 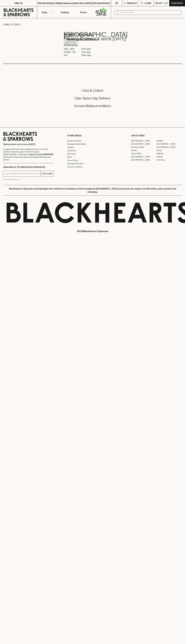 I want to click on input: e.g. jane@blackheartsandsparrows.com.au, so click(x=23, y=174).